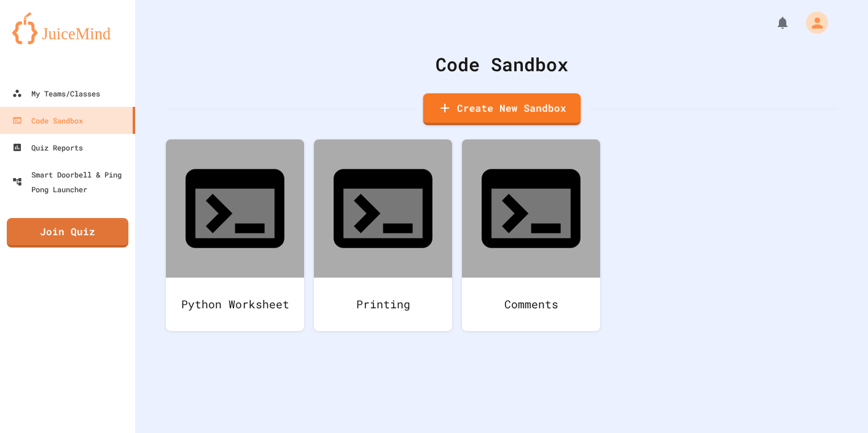 This screenshot has width=868, height=433. I want to click on div: Quiz Reports, so click(47, 147).